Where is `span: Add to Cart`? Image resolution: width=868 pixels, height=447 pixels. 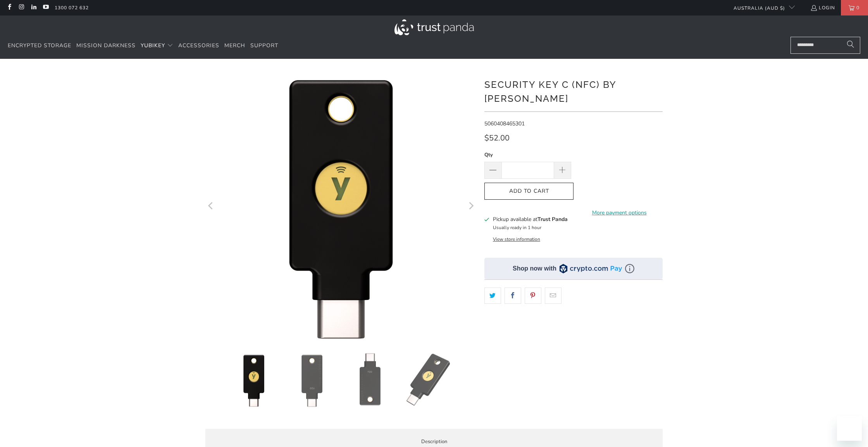
span: Add to Cart is located at coordinates (529, 191).